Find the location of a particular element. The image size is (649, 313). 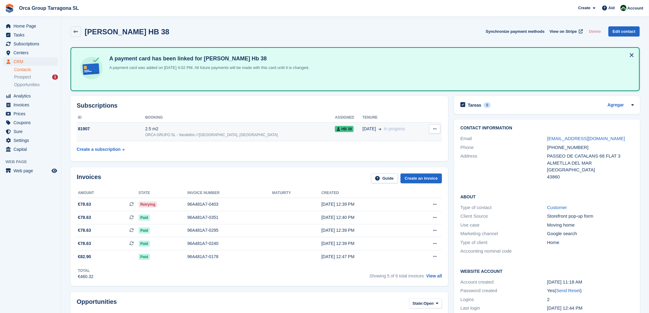

font: Analytics is located at coordinates (22, 96).